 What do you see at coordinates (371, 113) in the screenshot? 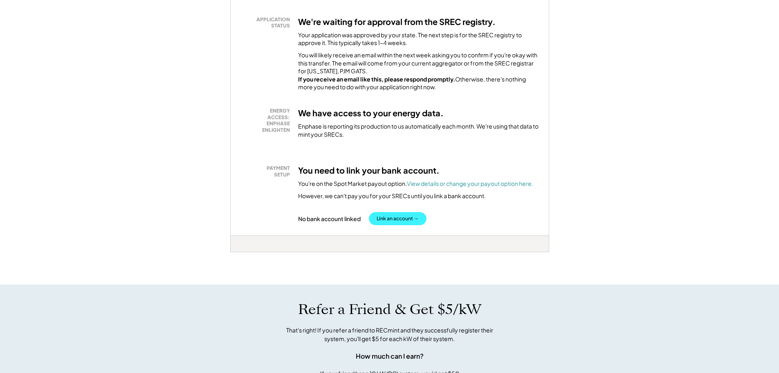
I see `h3: We have access to your energy data.` at bounding box center [371, 113].